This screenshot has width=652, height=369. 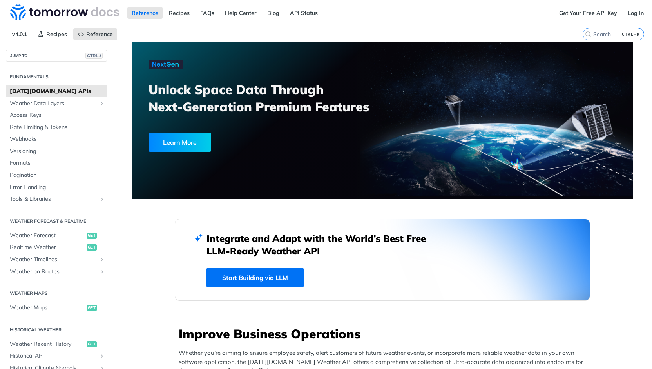 What do you see at coordinates (56, 236) in the screenshot?
I see `a: Weather Forecastget` at bounding box center [56, 236].